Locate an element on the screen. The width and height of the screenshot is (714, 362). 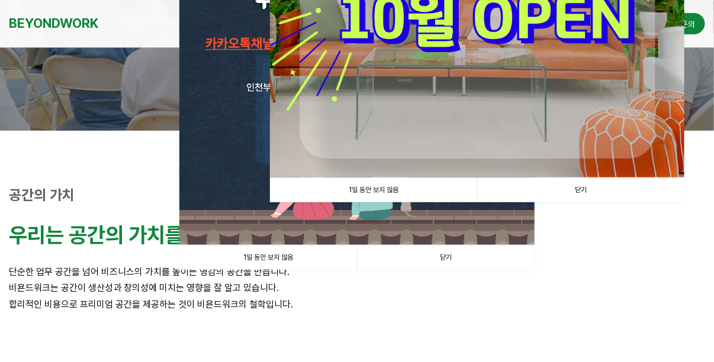
strong: 우리는 공간의 가치를 높입니다. is located at coordinates (138, 235).